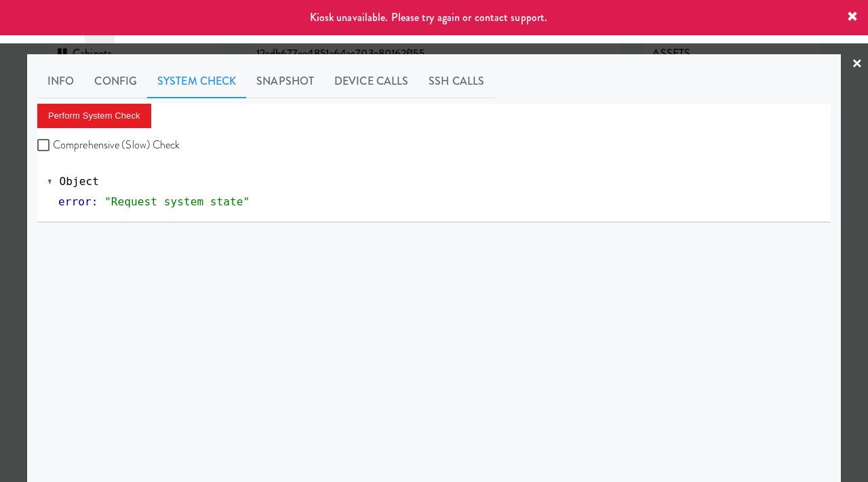  What do you see at coordinates (285, 81) in the screenshot?
I see `a: Snapshot` at bounding box center [285, 81].